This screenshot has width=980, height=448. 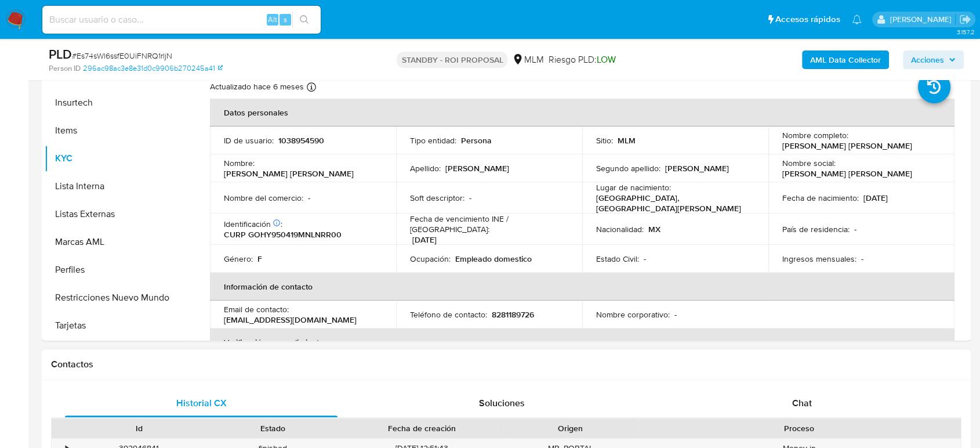 What do you see at coordinates (570, 428) in the screenshot?
I see `div: Origen` at bounding box center [570, 428].